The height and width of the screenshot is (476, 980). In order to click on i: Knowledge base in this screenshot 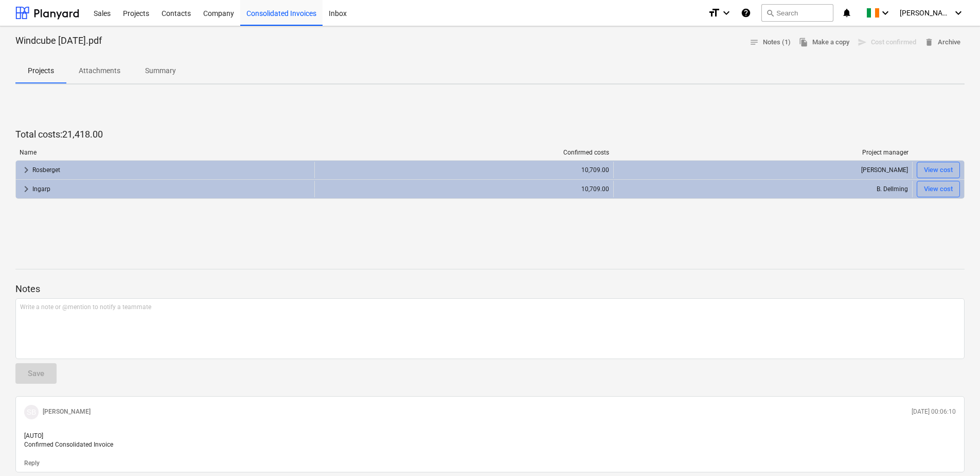, I will do `click(746, 13)`.